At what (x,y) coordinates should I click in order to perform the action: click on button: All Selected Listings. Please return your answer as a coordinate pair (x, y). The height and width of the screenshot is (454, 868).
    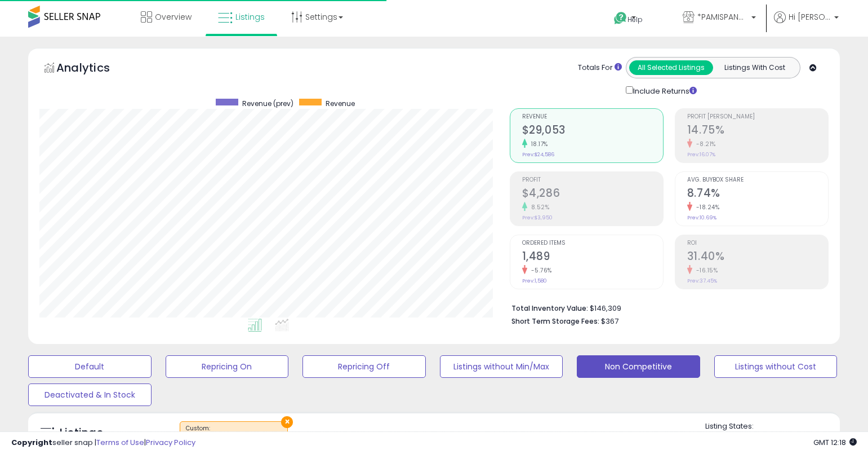
    Looking at the image, I should click on (671, 68).